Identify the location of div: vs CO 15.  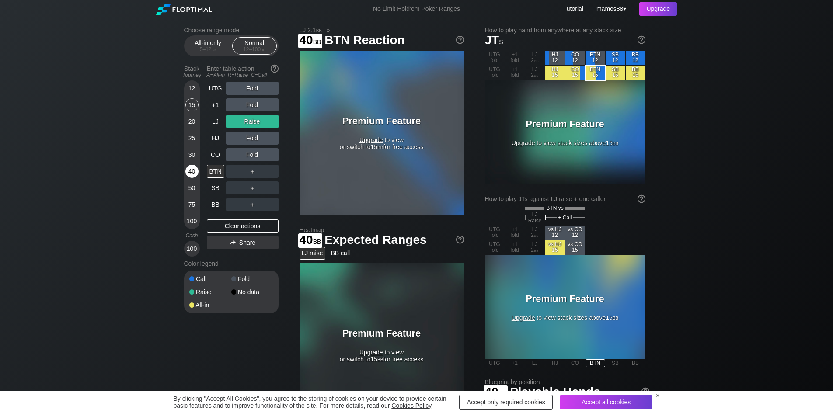
(575, 247).